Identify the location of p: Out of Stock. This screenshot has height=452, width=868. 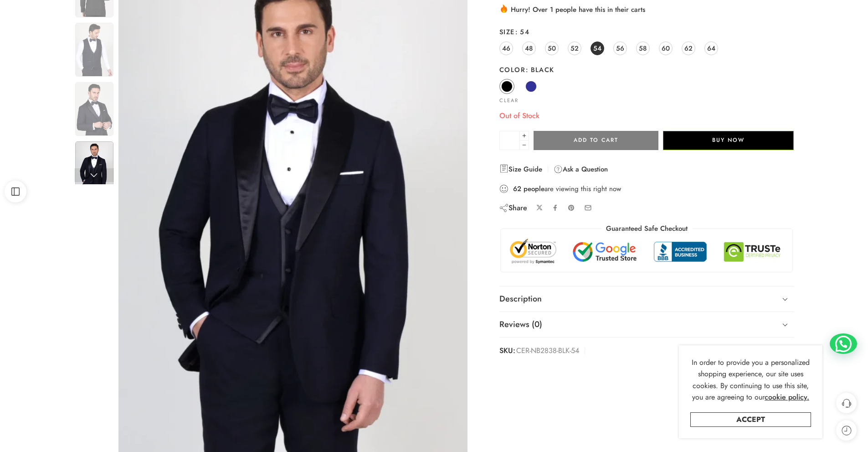
(647, 116).